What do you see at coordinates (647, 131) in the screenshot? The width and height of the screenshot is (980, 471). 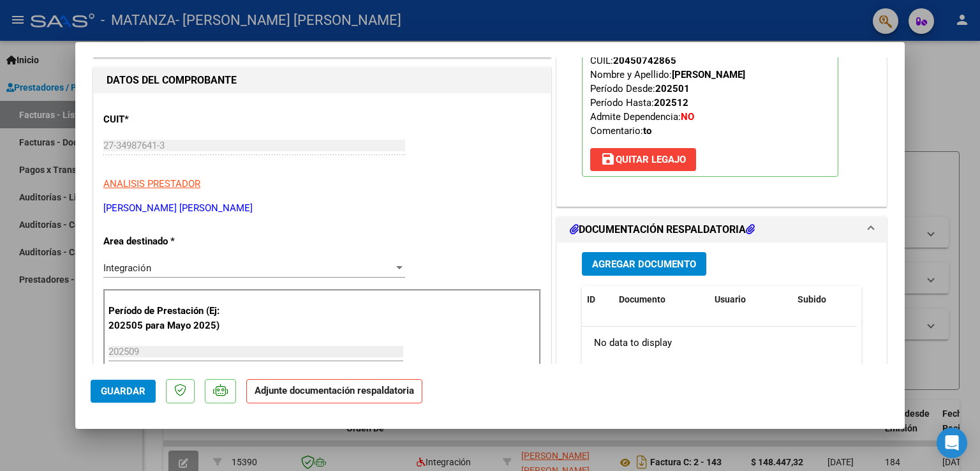 I see `strong: to` at bounding box center [647, 131].